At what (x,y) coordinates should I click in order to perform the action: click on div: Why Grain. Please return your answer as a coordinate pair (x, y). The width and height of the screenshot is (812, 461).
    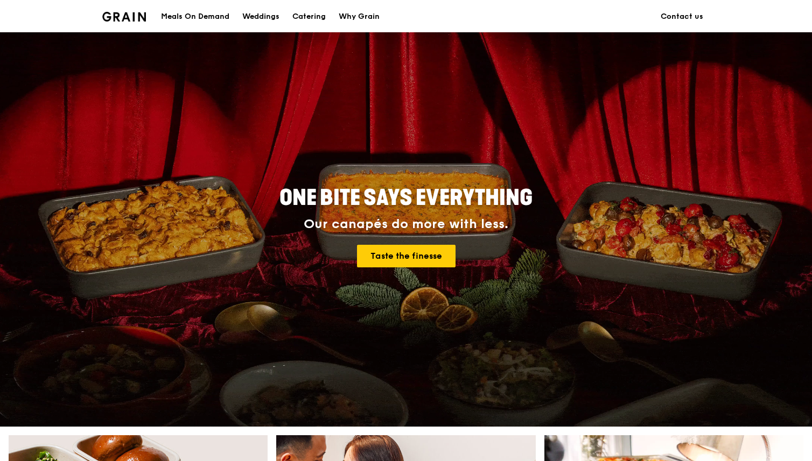
    Looking at the image, I should click on (359, 17).